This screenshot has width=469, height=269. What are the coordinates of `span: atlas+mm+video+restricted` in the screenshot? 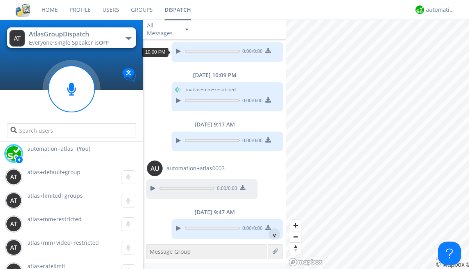 It's located at (63, 242).